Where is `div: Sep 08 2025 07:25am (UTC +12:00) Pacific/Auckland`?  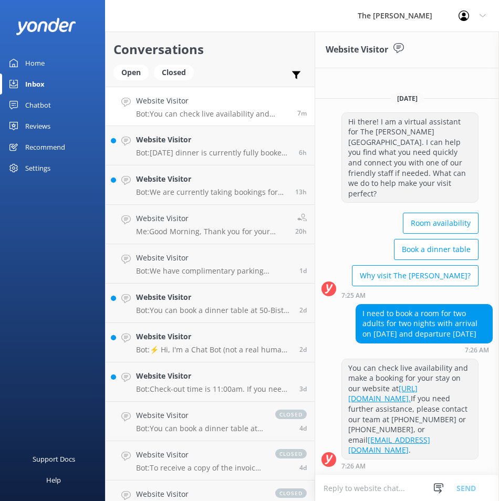
div: Sep 08 2025 07:25am (UTC +12:00) Pacific/Auckland is located at coordinates (410, 295).